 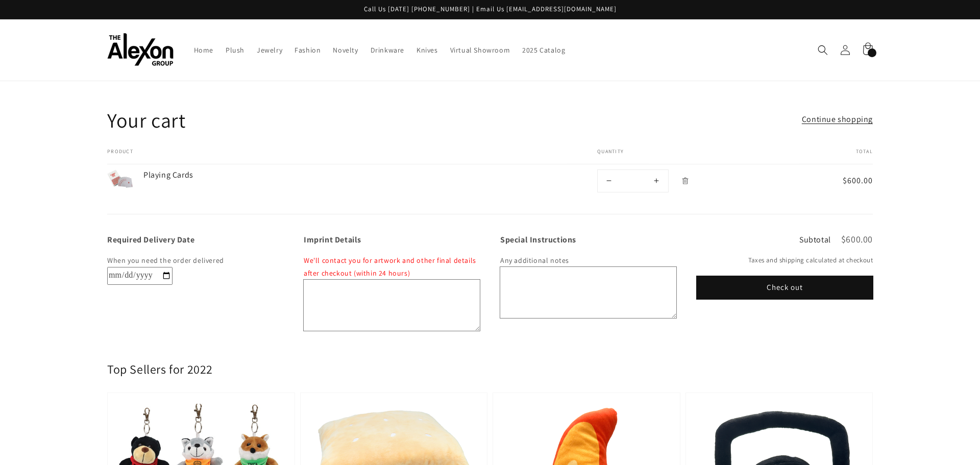 I want to click on a: Playing Cards, so click(x=220, y=175).